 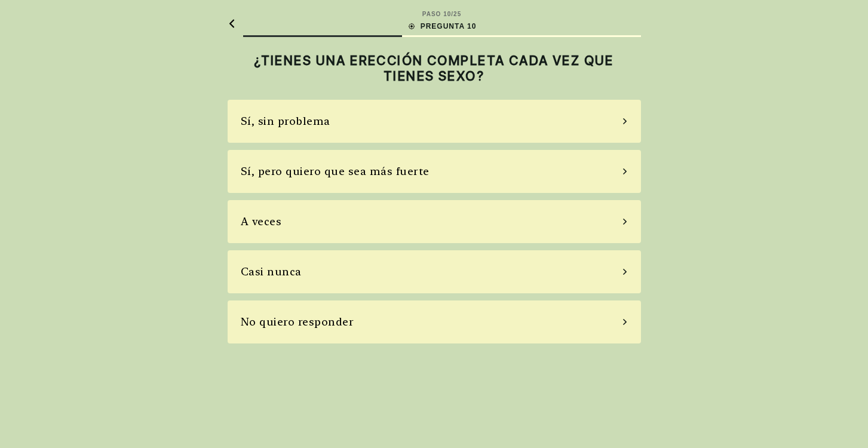 What do you see at coordinates (435, 68) in the screenshot?
I see `h2: ¿TIENES UNA ERECCIÓN COMPLETA CADA VEZ QUE TIENES SEXO?` at bounding box center [435, 68].